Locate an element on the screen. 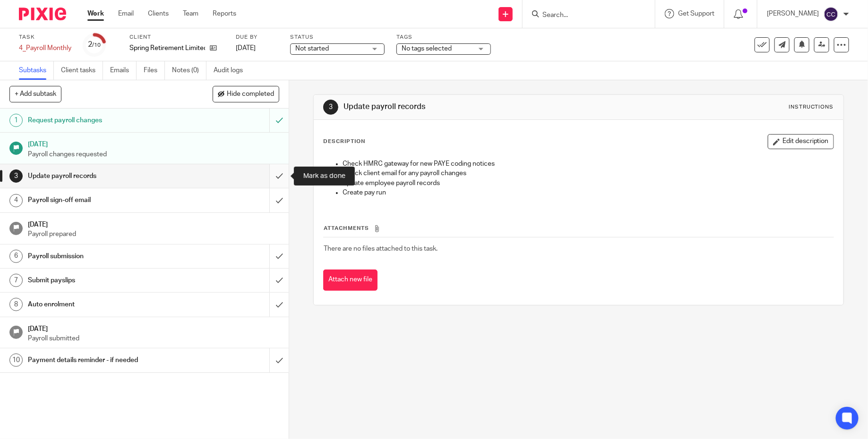  button: Attach new file is located at coordinates (350, 280).